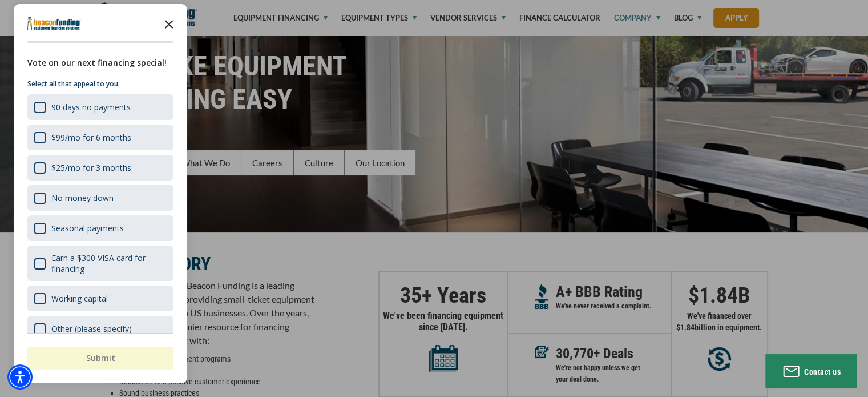  I want to click on div: Survey, so click(100, 194).